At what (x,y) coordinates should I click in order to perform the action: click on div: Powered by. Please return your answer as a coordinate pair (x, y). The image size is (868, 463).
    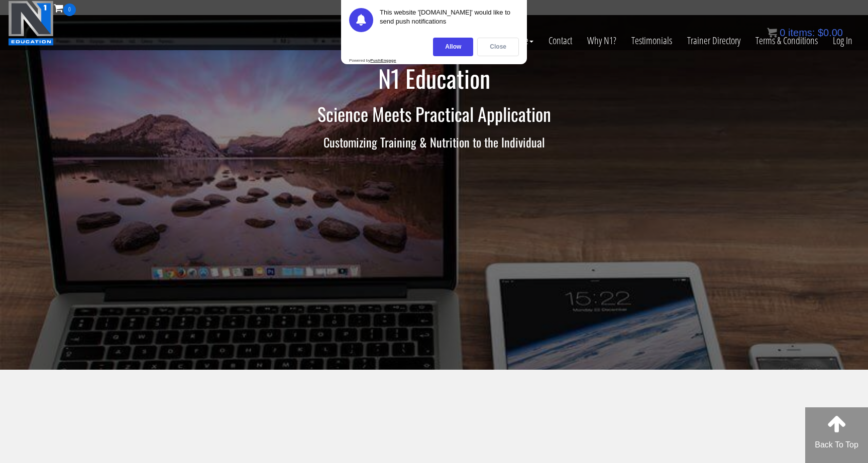
    Looking at the image, I should click on (373, 60).